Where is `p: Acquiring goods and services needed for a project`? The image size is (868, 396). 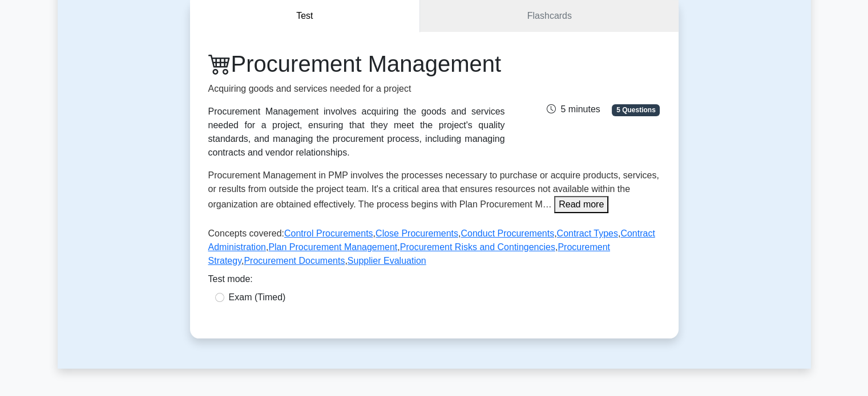
p: Acquiring goods and services needed for a project is located at coordinates (357, 89).